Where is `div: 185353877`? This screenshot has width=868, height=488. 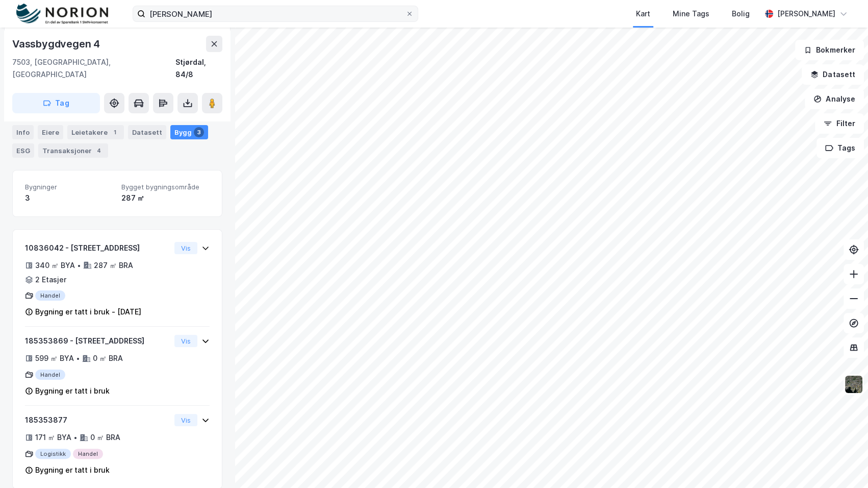 div: 185353877 is located at coordinates (98, 420).